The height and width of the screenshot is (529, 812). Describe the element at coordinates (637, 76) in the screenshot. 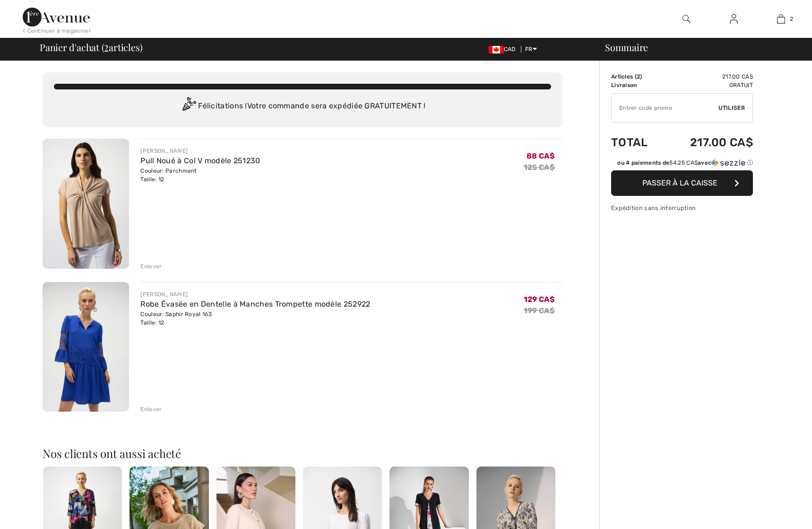

I see `td: Articles ( )` at that location.